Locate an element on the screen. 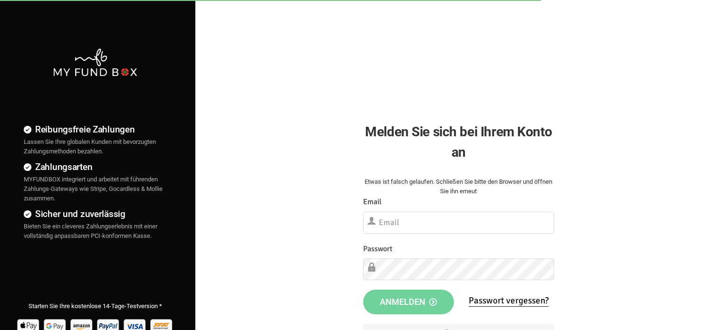 Image resolution: width=722 pixels, height=330 pixels. label: Email is located at coordinates (372, 202).